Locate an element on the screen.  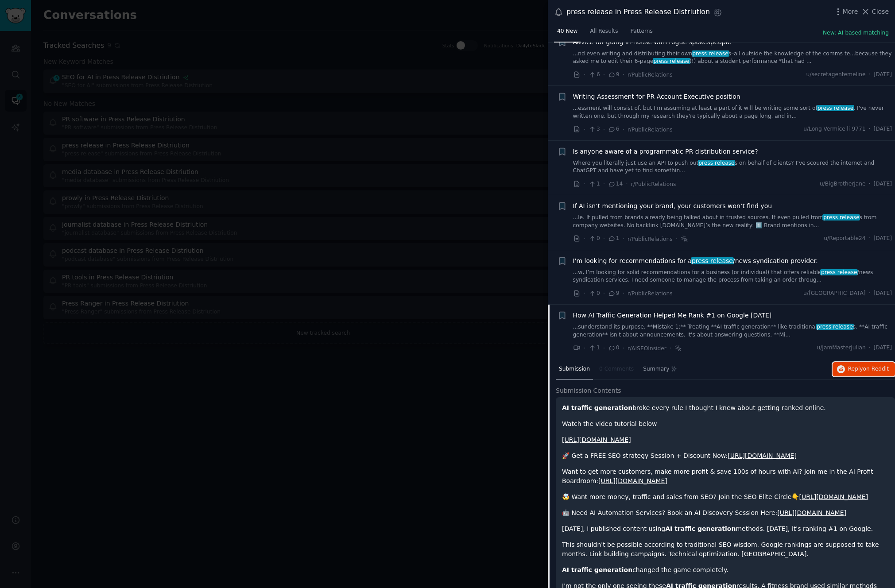
span: r/AISEOInsider is located at coordinates (647, 348).